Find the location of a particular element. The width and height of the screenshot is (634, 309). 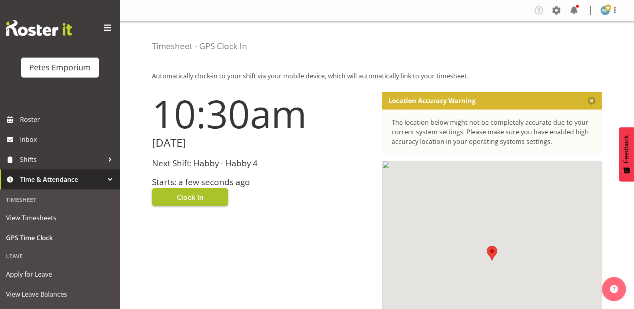

img: reina-puketapu721.jpg is located at coordinates (605, 10).